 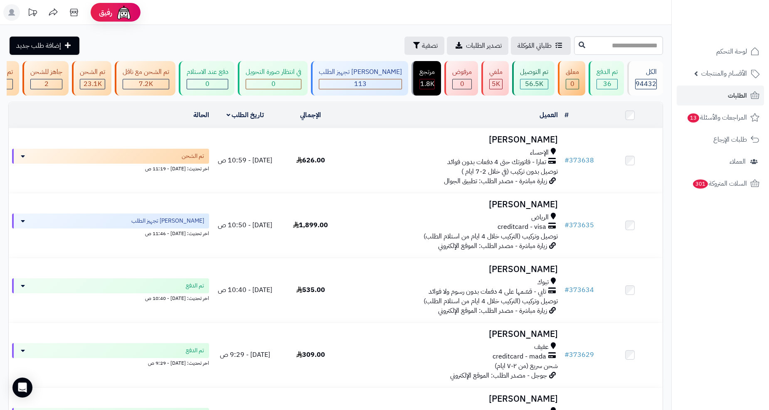 What do you see at coordinates (534, 78) in the screenshot?
I see `a: تم التوصيل 56.5K` at bounding box center [534, 78].